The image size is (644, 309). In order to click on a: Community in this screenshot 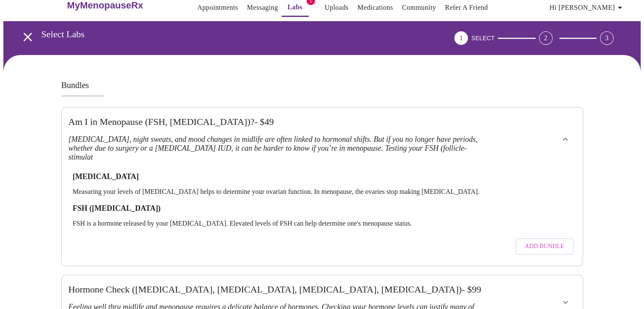, I will do `click(419, 8)`.